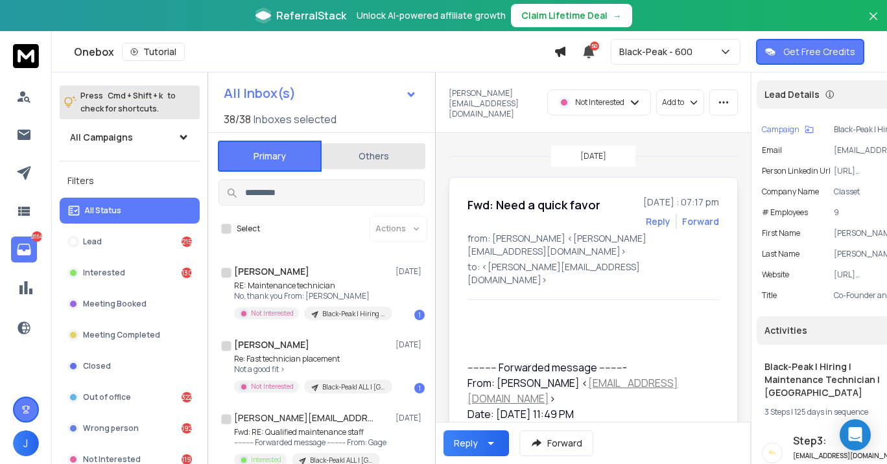  I want to click on p: Lead Details, so click(792, 95).